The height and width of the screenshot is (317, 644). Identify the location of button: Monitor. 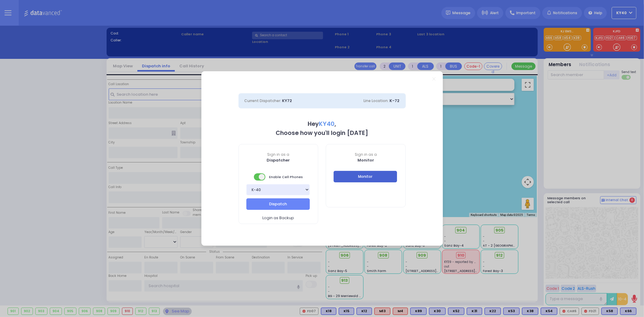
(365, 177).